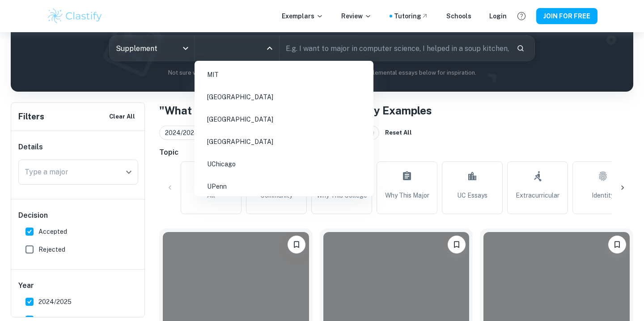  I want to click on h6: Decision, so click(78, 215).